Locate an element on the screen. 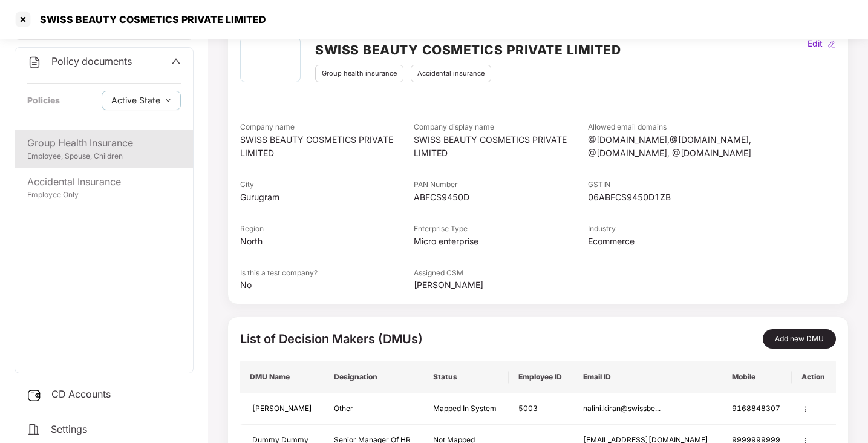 The height and width of the screenshot is (443, 868). div: Allowed email domains is located at coordinates (675, 127).